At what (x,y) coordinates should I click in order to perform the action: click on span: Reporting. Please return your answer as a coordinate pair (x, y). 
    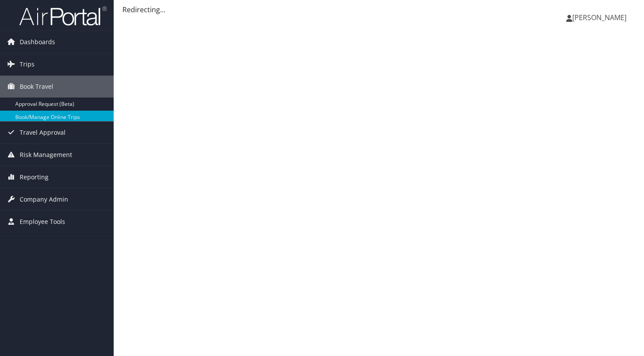
    Looking at the image, I should click on (34, 177).